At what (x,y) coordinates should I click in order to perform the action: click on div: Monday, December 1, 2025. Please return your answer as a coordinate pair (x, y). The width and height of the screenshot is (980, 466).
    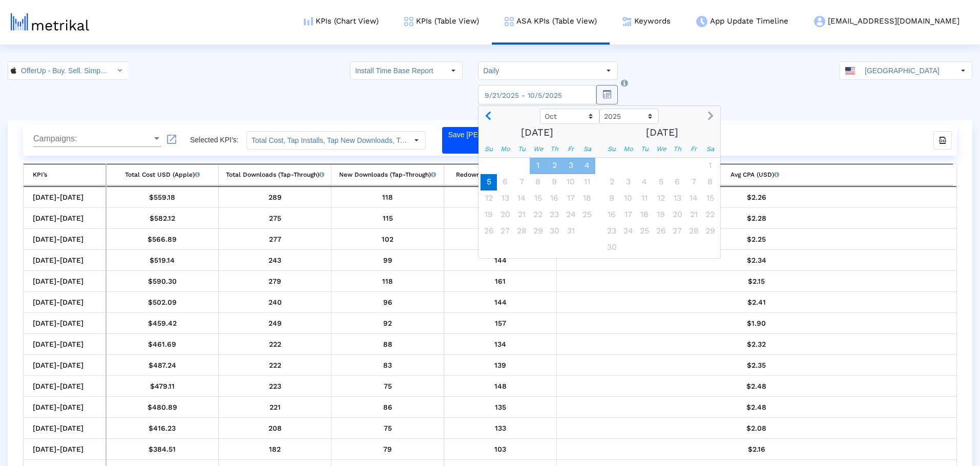
    Looking at the image, I should click on (628, 248).